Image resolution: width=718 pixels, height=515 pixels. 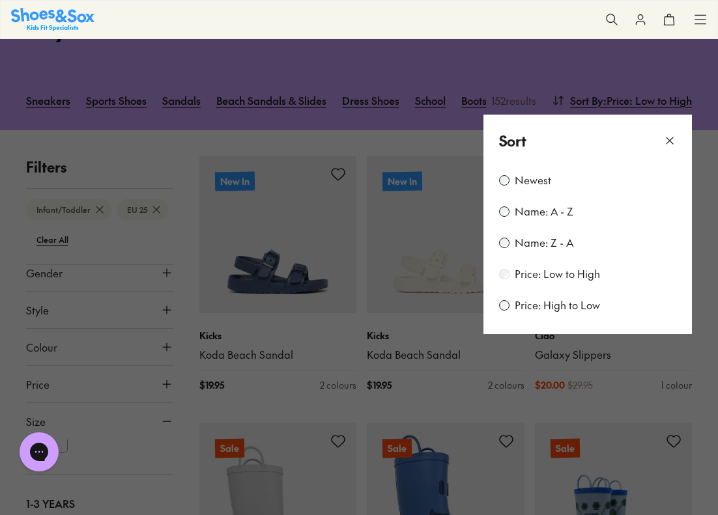 I want to click on p: Sort, so click(x=513, y=141).